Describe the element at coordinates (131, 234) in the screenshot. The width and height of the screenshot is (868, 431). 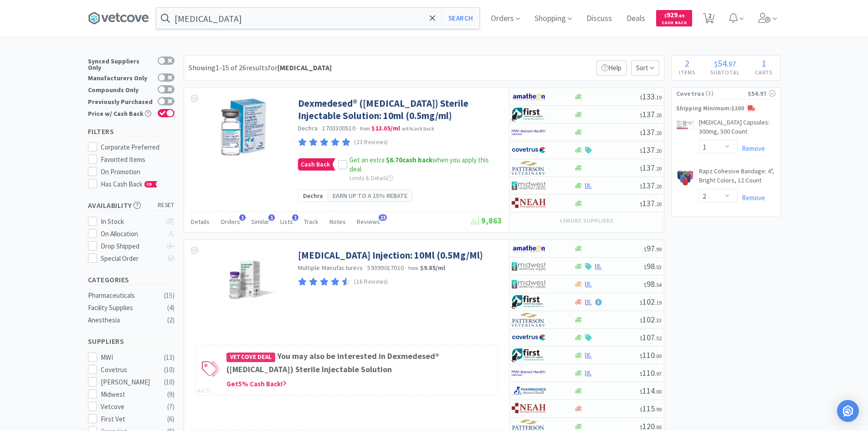
I see `div: On Allocation` at that location.